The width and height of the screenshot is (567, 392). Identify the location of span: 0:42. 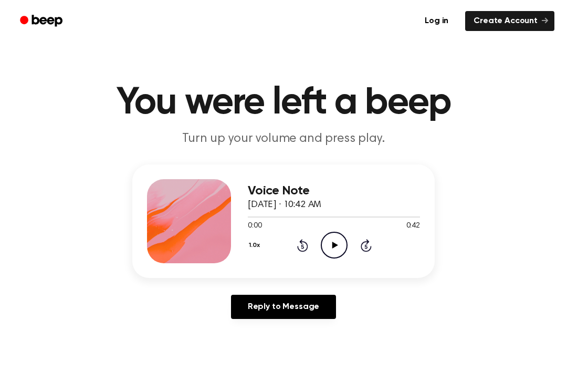
(414, 226).